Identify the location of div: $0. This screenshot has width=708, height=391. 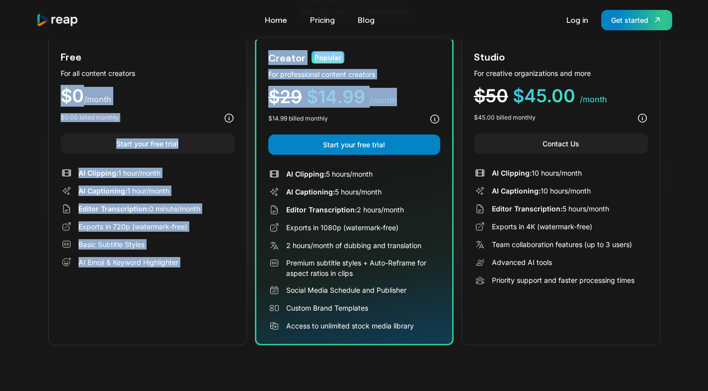
(147, 96).